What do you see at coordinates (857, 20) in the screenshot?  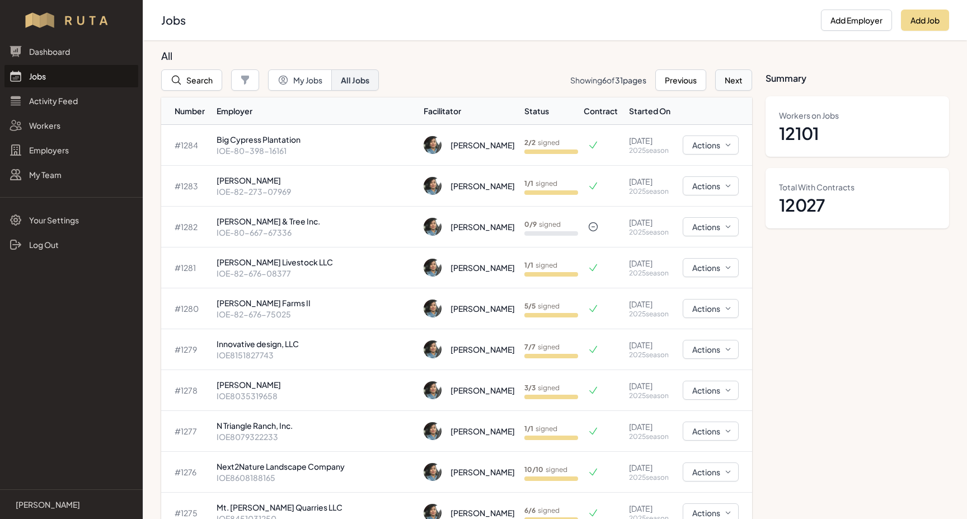 I see `button: Add Employer` at bounding box center [857, 20].